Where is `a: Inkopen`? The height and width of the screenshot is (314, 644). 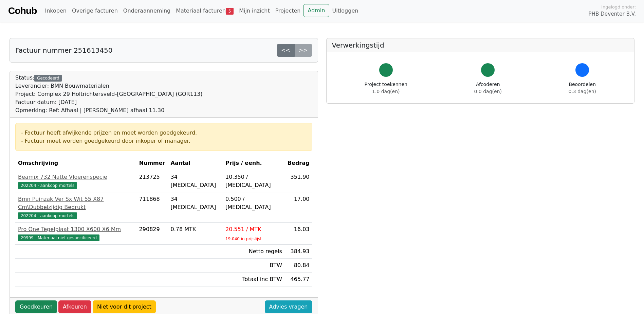
a: Inkopen is located at coordinates (55, 11).